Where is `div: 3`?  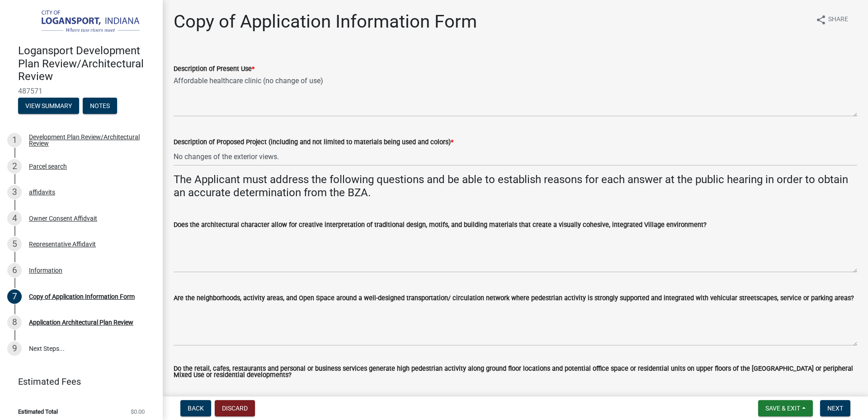
div: 3 is located at coordinates (15, 192).